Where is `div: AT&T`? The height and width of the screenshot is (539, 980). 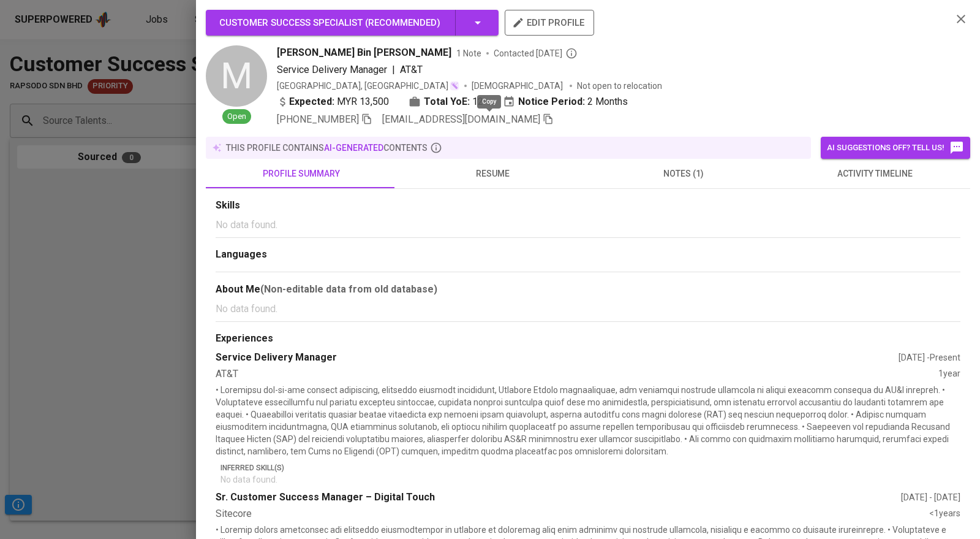
div: AT&T is located at coordinates (577, 374).